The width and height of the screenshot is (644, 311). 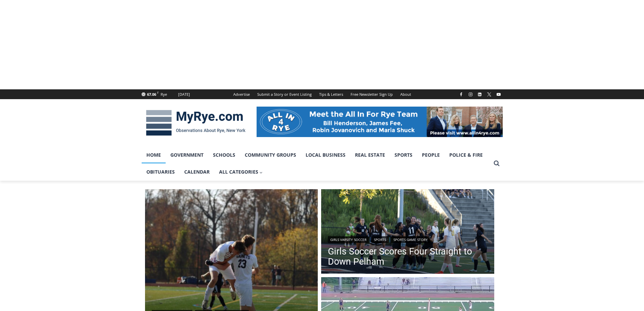 I want to click on a: Schools, so click(x=224, y=155).